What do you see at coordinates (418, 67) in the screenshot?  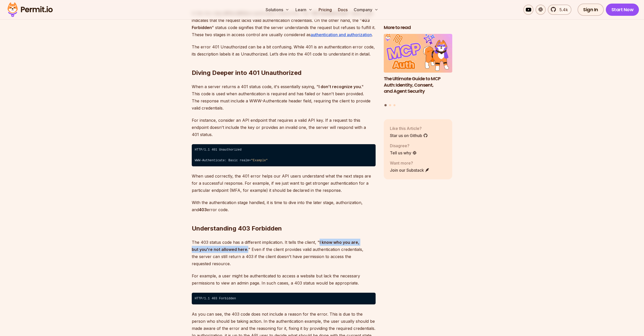 I see `a: The Ultimate Guide to MCP Auth: Identity, Consent, and Agent SecurityThe Ultimate Guide to MCP Au...` at bounding box center [418, 67].